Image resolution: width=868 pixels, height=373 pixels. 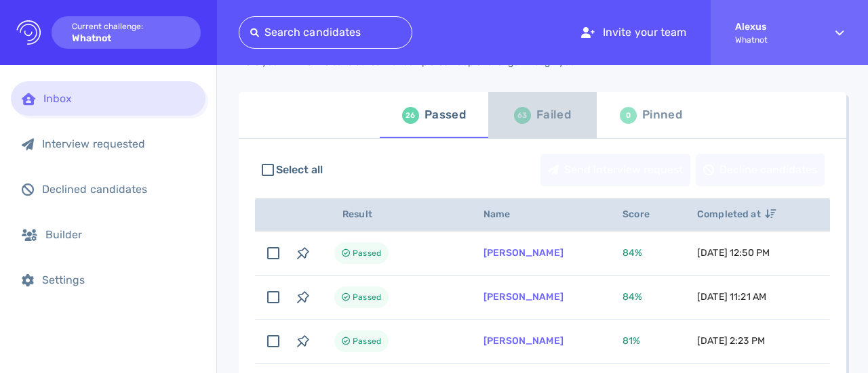 What do you see at coordinates (522, 115) in the screenshot?
I see `div: 63` at bounding box center [522, 115].